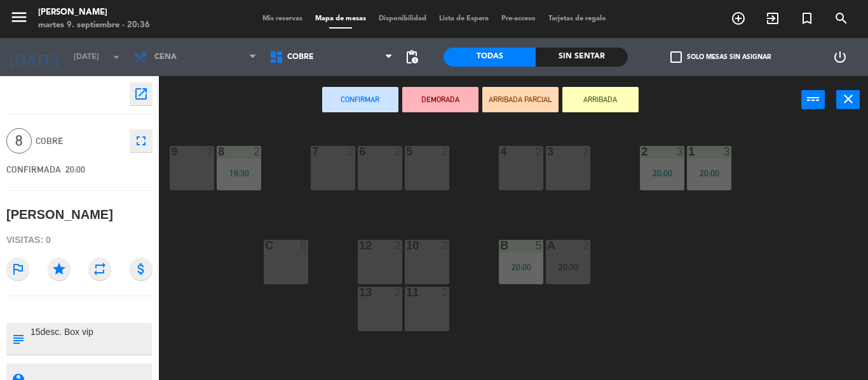  What do you see at coordinates (360, 100) in the screenshot?
I see `button: Confirmar` at bounding box center [360, 100].